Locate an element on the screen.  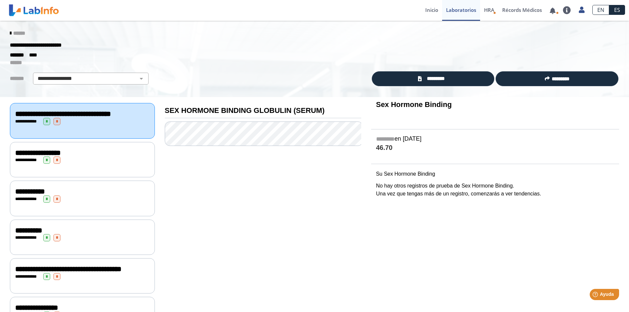
h4: 46.70 is located at coordinates (495, 148).